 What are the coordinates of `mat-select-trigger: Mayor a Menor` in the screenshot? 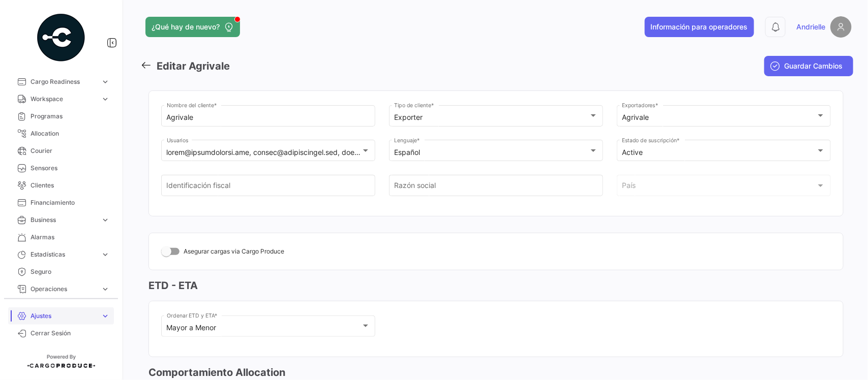 It's located at (192, 327).